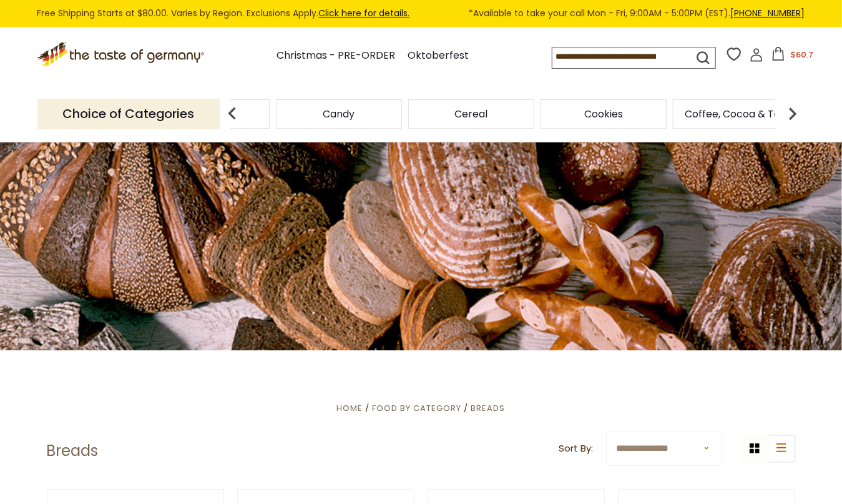 The width and height of the screenshot is (842, 504). I want to click on a: Coffee, Cocoa & Tea, so click(736, 114).